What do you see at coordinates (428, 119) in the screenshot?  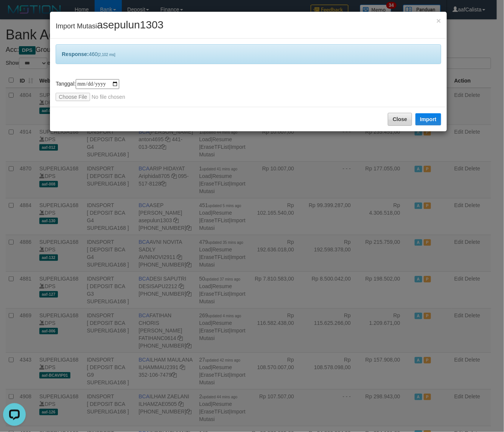 I see `button: Import` at bounding box center [428, 119].